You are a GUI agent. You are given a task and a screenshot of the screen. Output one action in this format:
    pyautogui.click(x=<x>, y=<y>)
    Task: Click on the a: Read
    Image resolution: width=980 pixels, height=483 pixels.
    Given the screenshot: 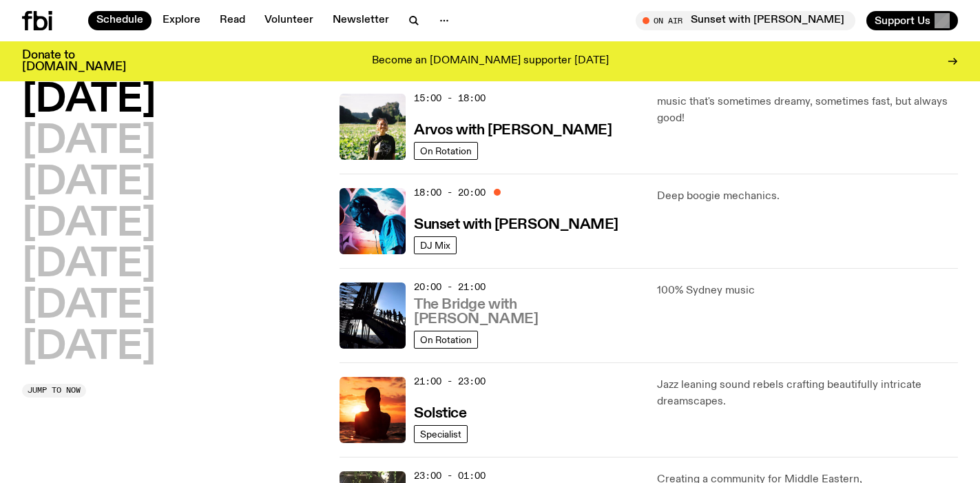 What is the action you would take?
    pyautogui.click(x=233, y=21)
    